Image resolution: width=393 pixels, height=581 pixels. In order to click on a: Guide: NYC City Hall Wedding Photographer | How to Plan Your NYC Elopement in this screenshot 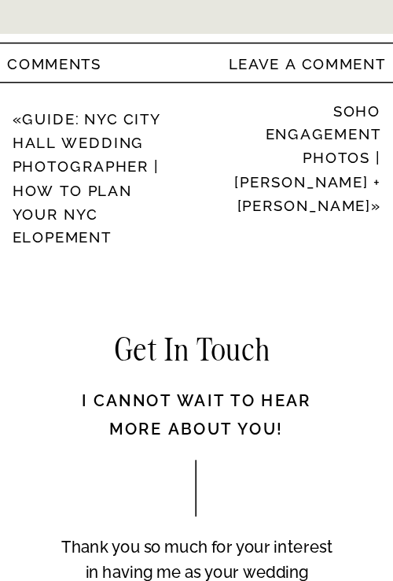, I will do `click(87, 179)`.